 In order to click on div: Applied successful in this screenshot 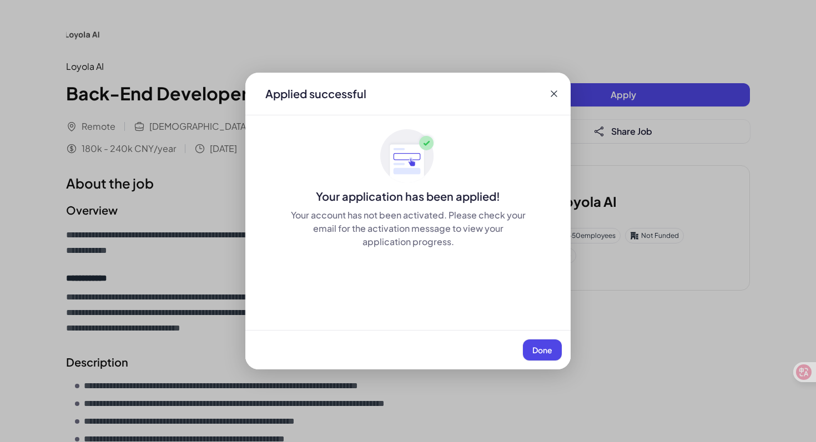, I will do `click(316, 94)`.